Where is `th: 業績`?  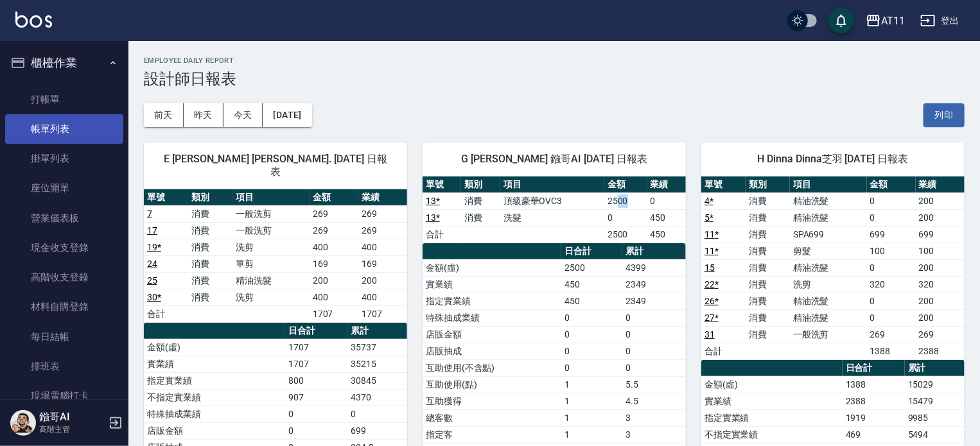 th: 業績 is located at coordinates (383, 198).